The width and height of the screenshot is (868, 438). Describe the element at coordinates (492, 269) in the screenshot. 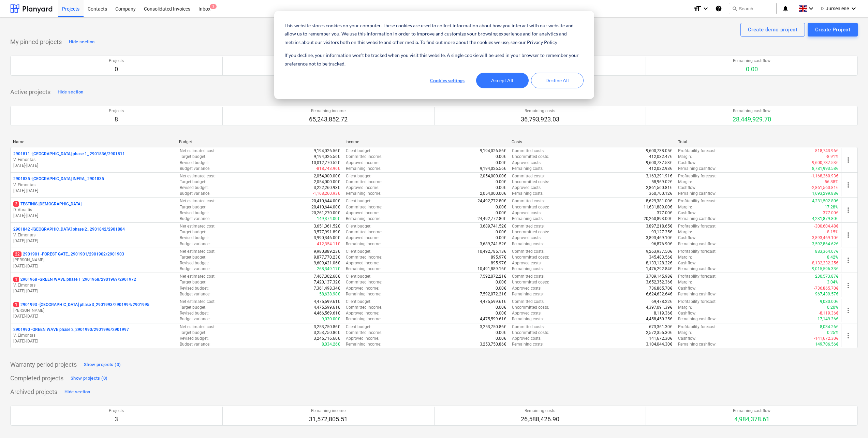

I see `p: 10,491,889.16€` at that location.